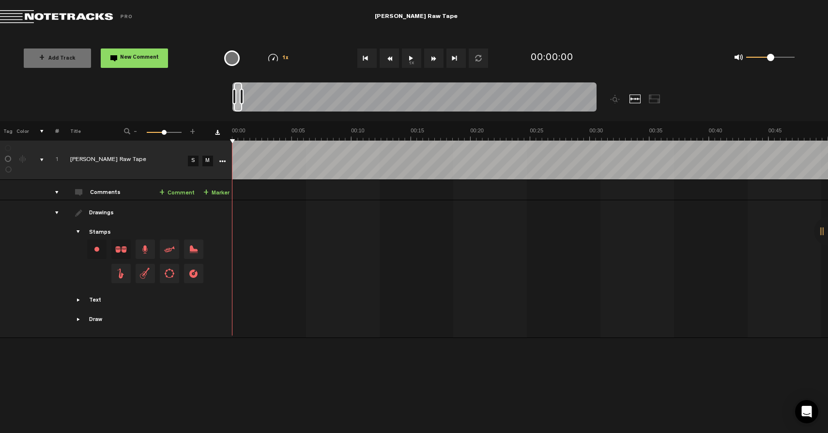  What do you see at coordinates (51, 269) in the screenshot?
I see `td: drawings` at bounding box center [51, 269].